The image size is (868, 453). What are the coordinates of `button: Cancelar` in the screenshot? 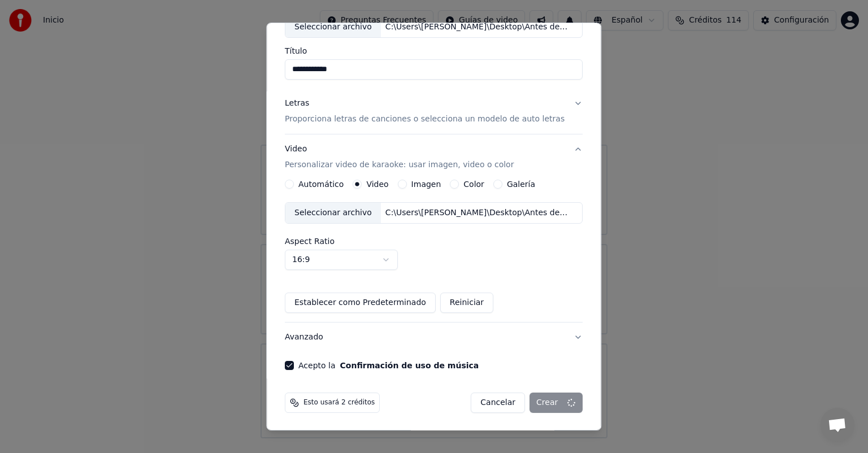 It's located at (498, 403).